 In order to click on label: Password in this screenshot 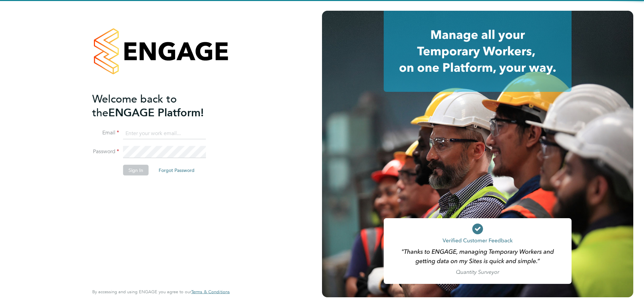, I will do `click(106, 151)`.